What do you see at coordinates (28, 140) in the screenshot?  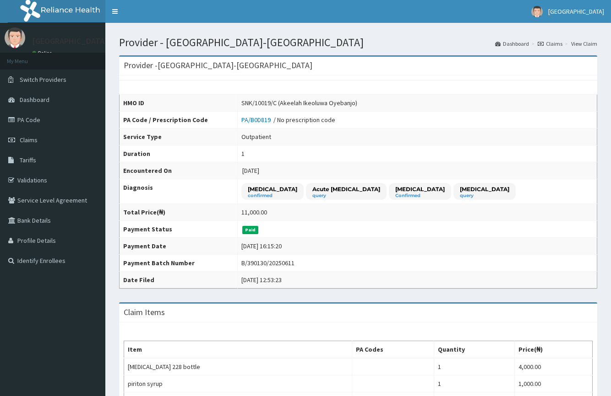 I see `span: Claims` at bounding box center [28, 140].